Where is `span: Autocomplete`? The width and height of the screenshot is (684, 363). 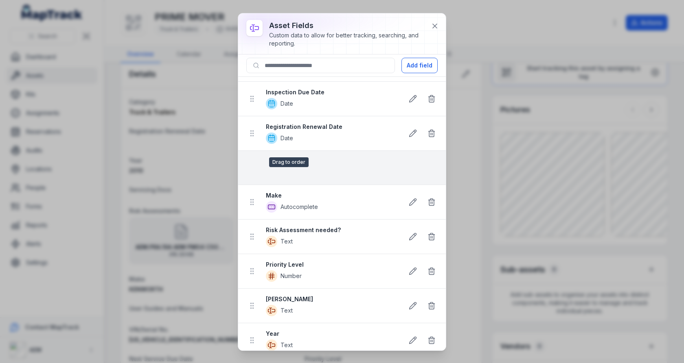
span: Autocomplete is located at coordinates (299, 207).